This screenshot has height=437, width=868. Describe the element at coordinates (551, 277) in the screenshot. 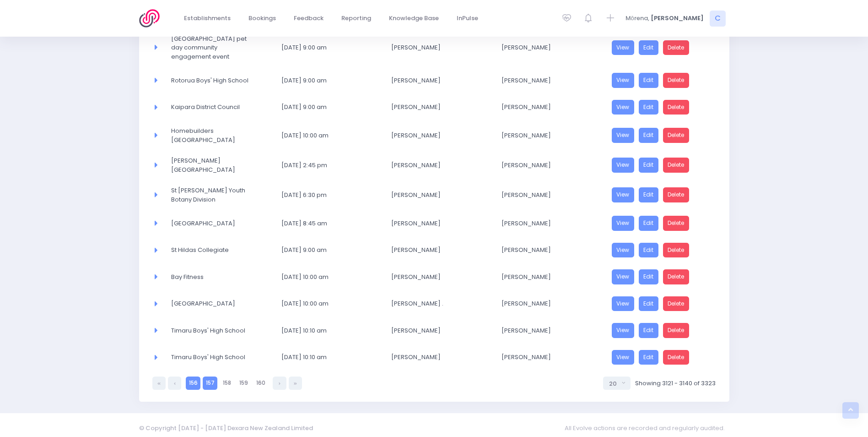

I see `td: Marianne Rocourt` at that location.